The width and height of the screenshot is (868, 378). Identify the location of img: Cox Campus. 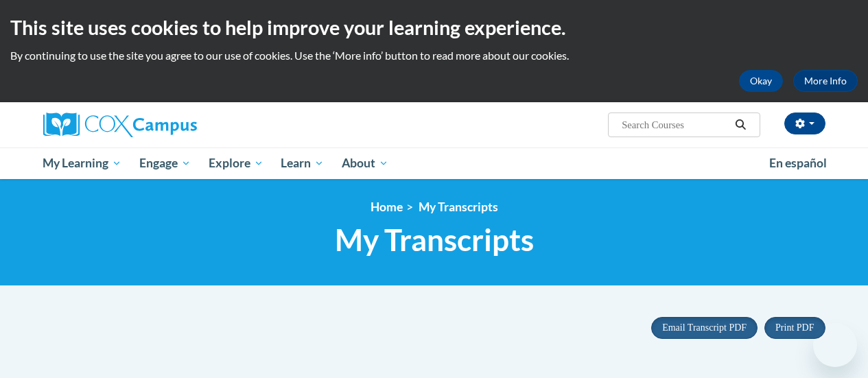
(120, 125).